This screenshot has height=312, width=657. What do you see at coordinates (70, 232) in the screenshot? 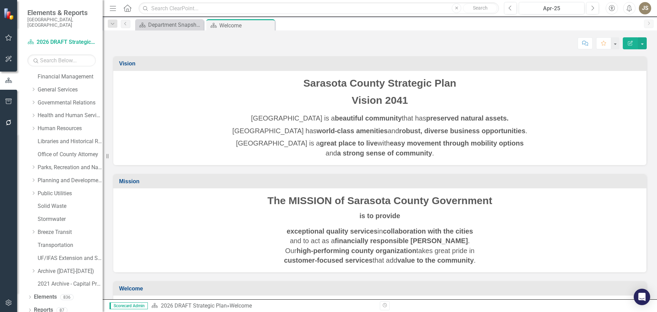
I see `a: Breeze Transit` at bounding box center [70, 232].